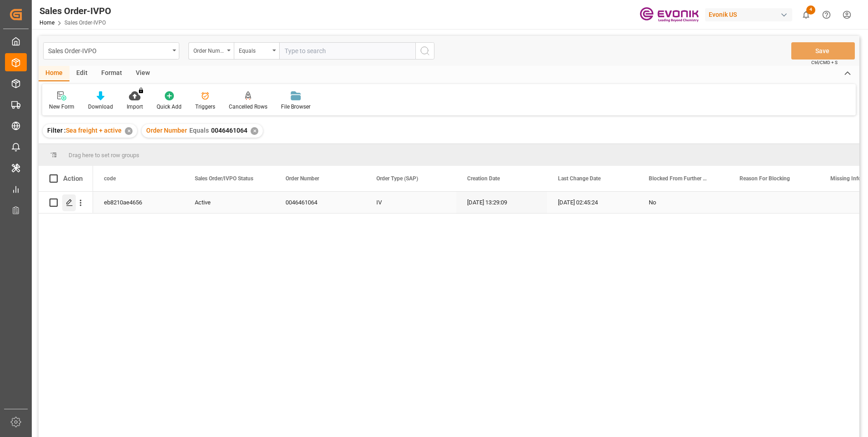  Describe the element at coordinates (765, 178) in the screenshot. I see `span: Reason For Blocking` at that location.